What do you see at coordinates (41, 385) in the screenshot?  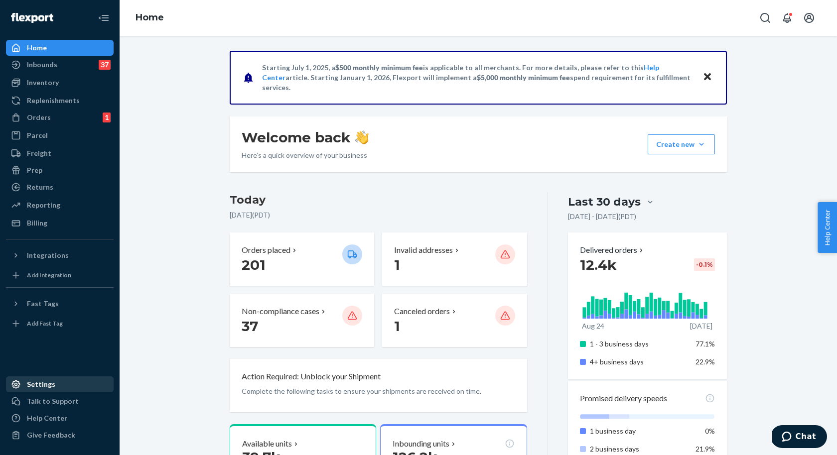 I see `div: Settings` at bounding box center [41, 385].